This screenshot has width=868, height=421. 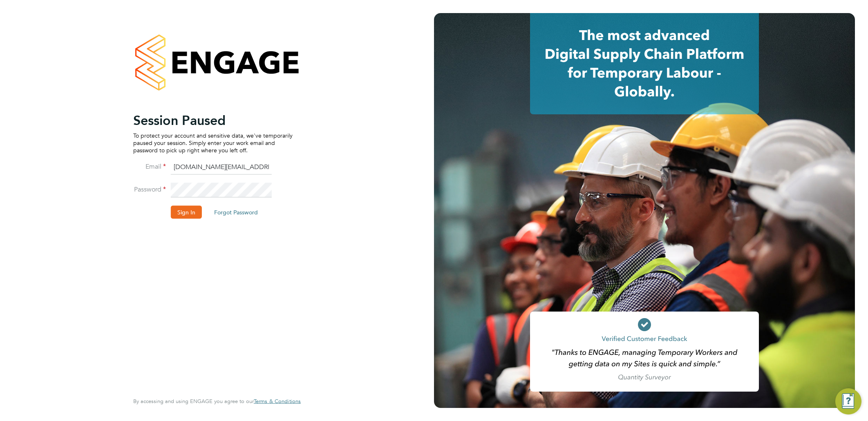 I want to click on label: Password, so click(x=150, y=189).